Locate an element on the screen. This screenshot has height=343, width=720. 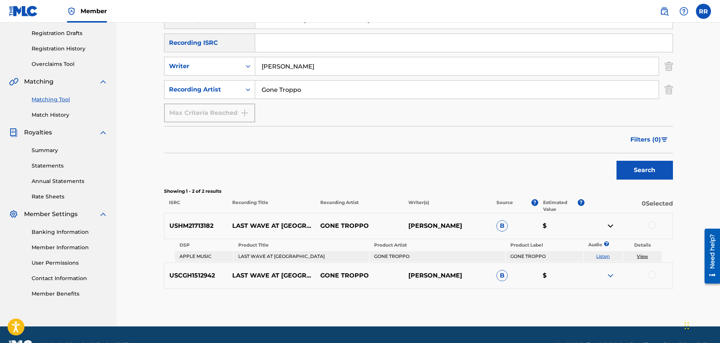
p: Writer(s) is located at coordinates (448, 206).